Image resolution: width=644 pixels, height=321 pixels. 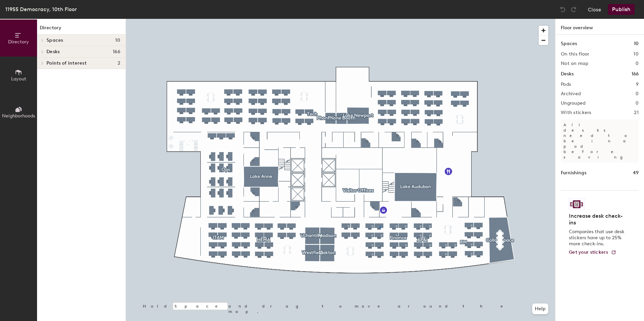 I want to click on div: 11955 Democracy, 10th Floor, so click(x=41, y=9).